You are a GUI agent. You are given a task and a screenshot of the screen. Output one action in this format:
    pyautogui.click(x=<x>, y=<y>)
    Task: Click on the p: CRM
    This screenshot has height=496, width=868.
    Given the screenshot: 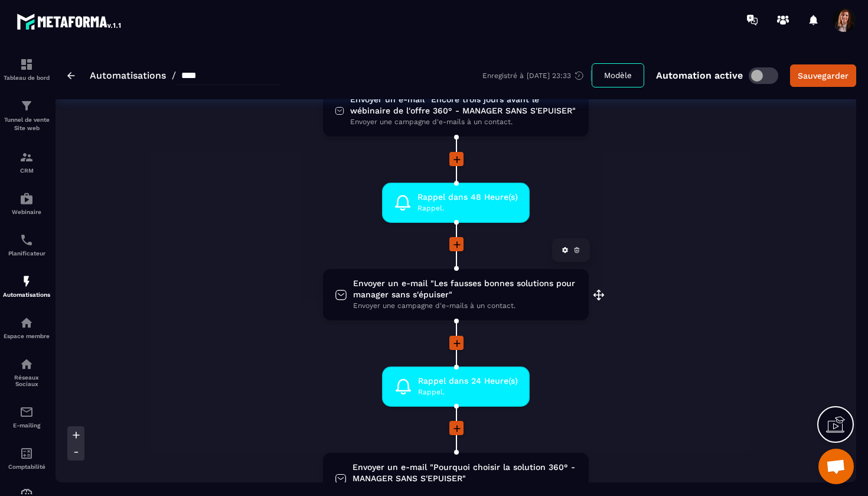 What is the action you would take?
    pyautogui.click(x=26, y=170)
    